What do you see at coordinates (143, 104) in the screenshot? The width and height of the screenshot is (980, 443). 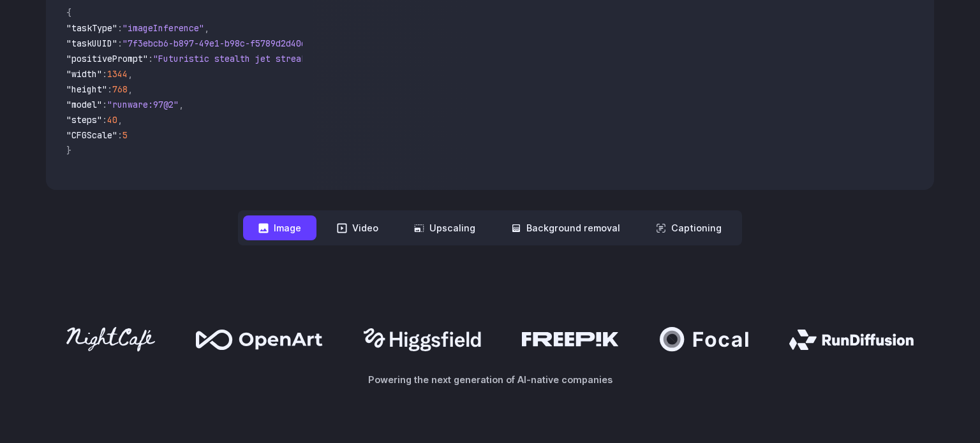 I see `span: "runware:97@2"` at bounding box center [143, 104].